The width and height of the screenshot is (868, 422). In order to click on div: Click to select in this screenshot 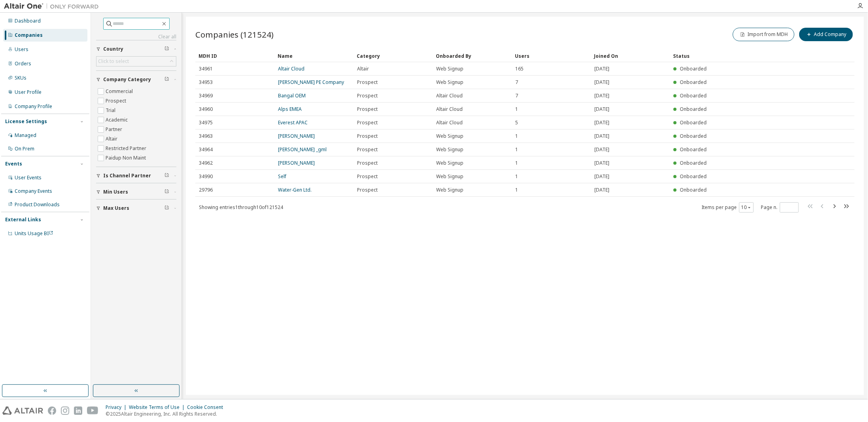, I will do `click(136, 61)`.